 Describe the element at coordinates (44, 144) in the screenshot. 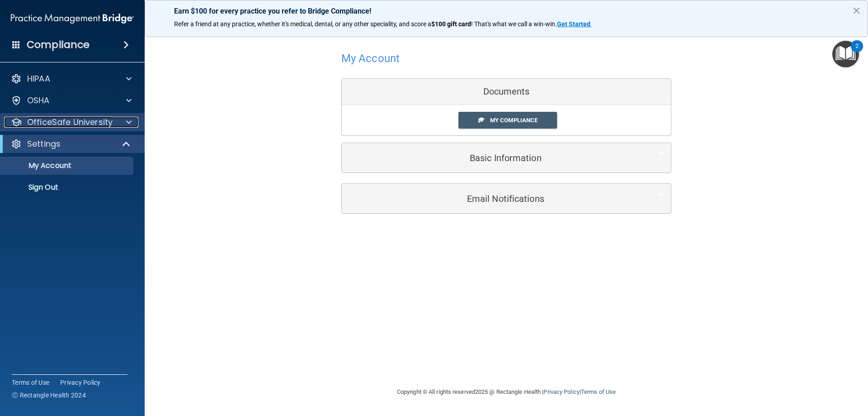

I see `p: Settings` at that location.